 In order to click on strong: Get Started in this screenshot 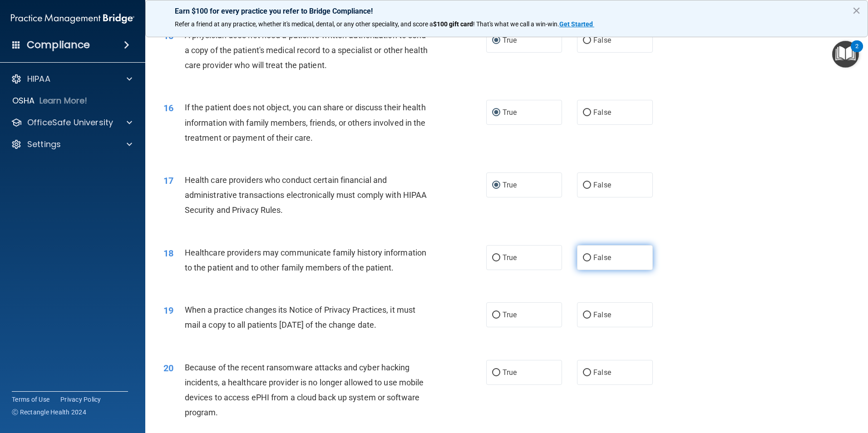, I will do `click(576, 24)`.